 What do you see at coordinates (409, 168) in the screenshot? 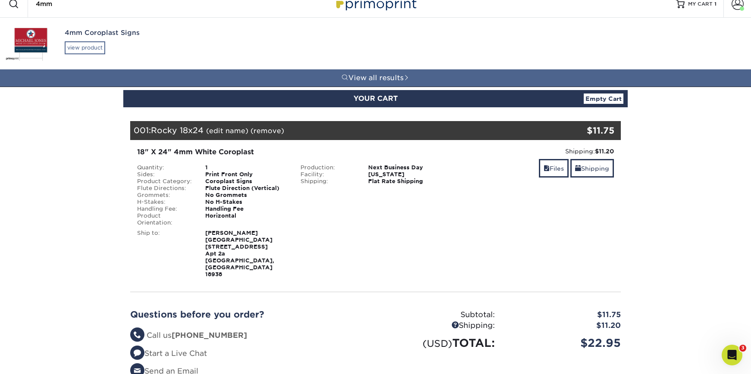
I see `div: Next Business Day` at bounding box center [409, 168].